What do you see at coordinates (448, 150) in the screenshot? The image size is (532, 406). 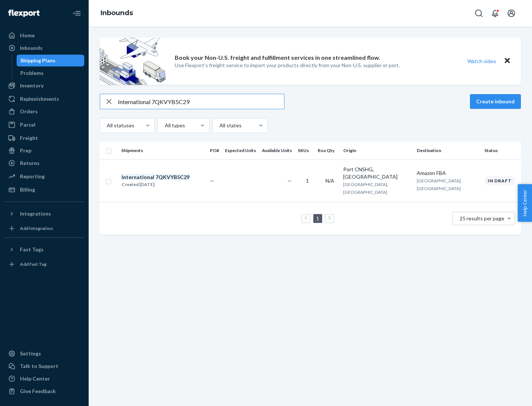 I see `th: Destination` at bounding box center [448, 150].